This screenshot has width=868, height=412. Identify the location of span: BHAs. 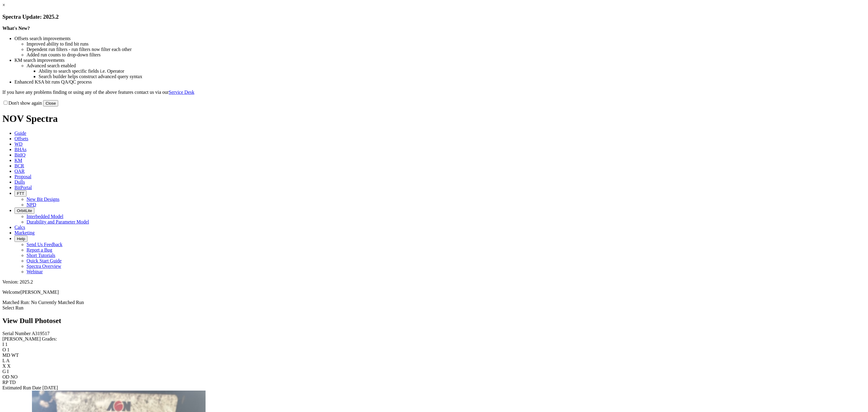
(20, 149).